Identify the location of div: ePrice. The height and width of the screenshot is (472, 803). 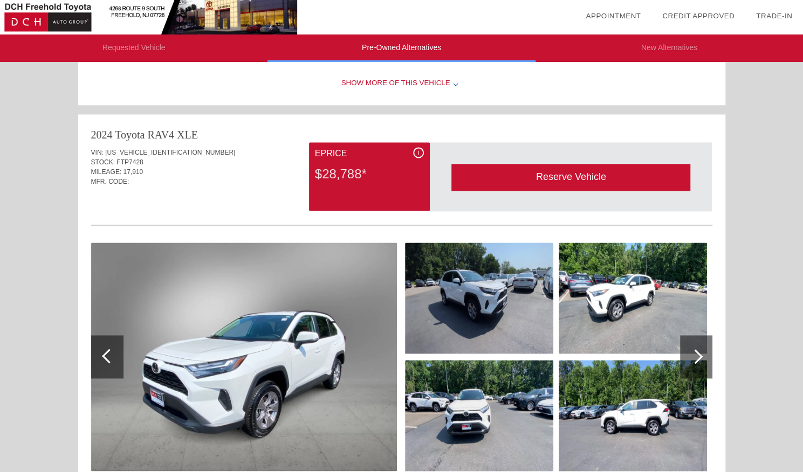
(369, 154).